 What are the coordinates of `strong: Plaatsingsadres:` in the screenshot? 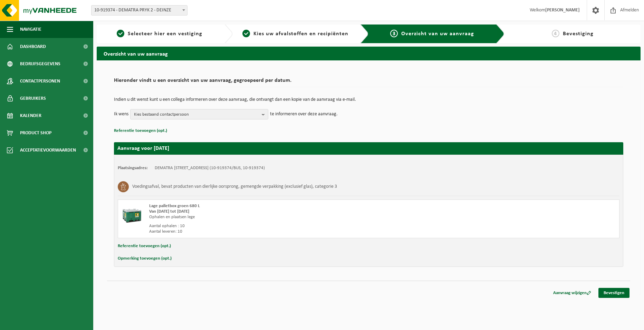 It's located at (132, 168).